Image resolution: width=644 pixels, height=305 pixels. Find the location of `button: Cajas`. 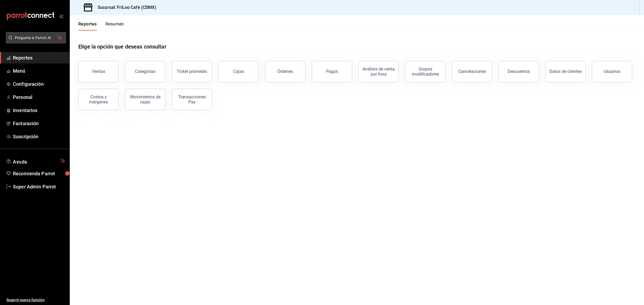

button: Cajas is located at coordinates (239, 72).